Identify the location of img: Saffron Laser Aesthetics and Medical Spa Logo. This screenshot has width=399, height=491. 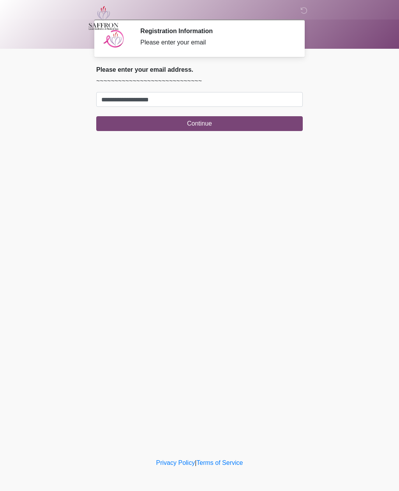
(104, 18).